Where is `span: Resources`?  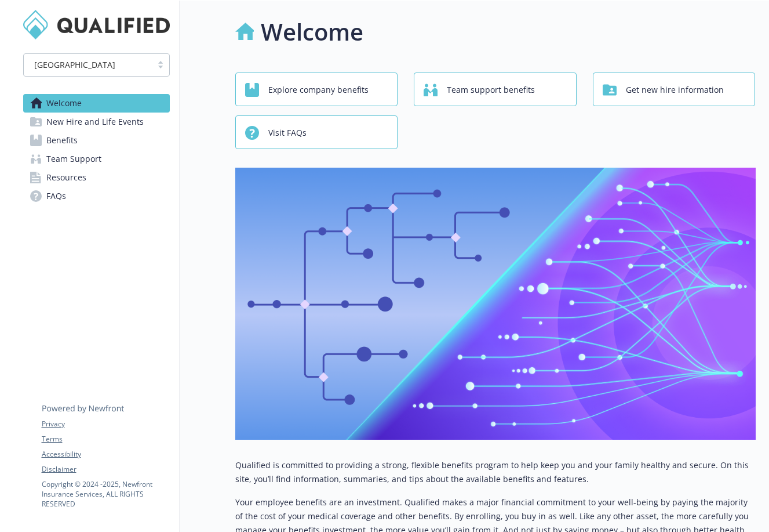 span: Resources is located at coordinates (66, 177).